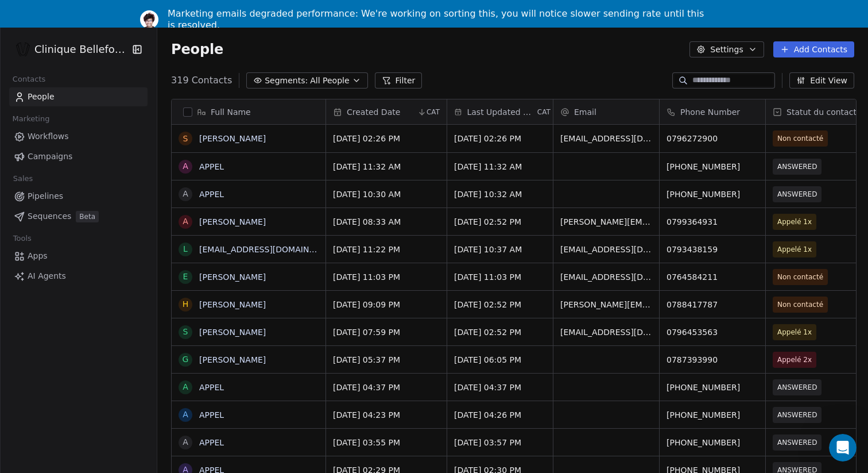 Image resolution: width=868 pixels, height=473 pixels. Describe the element at coordinates (795, 359) in the screenshot. I see `span: Appelé 2x` at that location.